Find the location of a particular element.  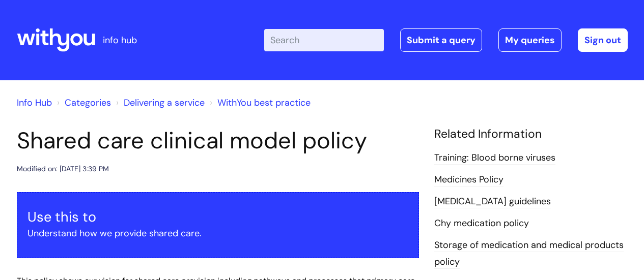

p: info hub is located at coordinates (120, 40).